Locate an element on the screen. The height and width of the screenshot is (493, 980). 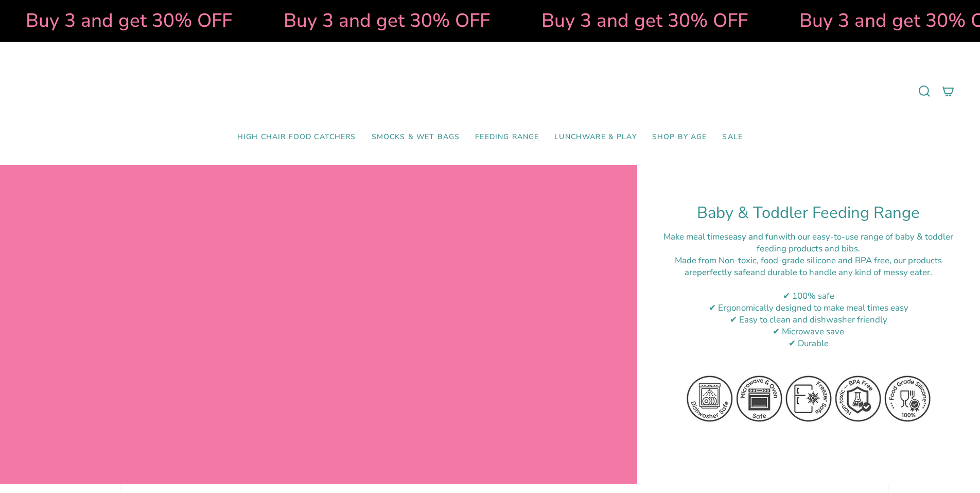
span: SALE is located at coordinates (732, 137).